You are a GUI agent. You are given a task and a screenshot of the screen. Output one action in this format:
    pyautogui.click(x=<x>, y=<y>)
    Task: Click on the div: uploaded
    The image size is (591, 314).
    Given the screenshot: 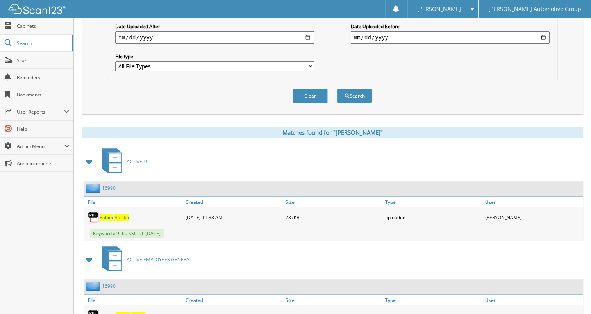 What is the action you would take?
    pyautogui.click(x=433, y=217)
    